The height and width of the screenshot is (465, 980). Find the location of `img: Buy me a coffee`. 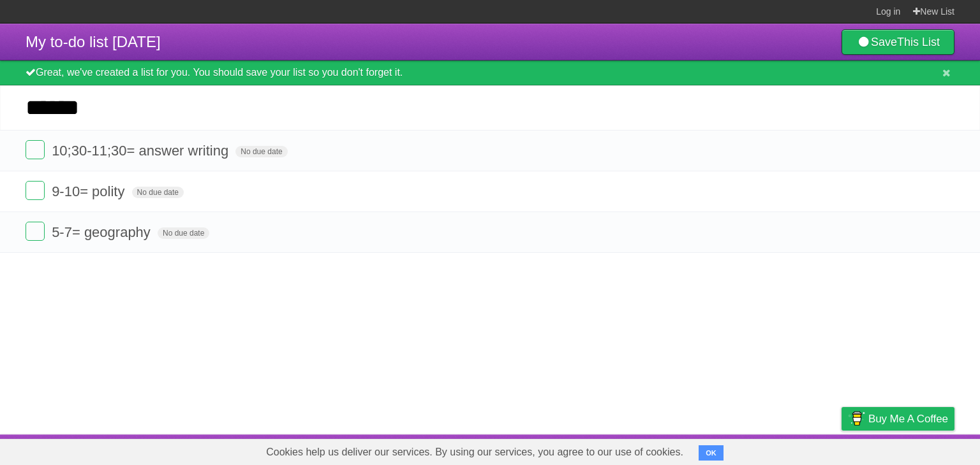

img: Buy me a coffee is located at coordinates (856, 419).